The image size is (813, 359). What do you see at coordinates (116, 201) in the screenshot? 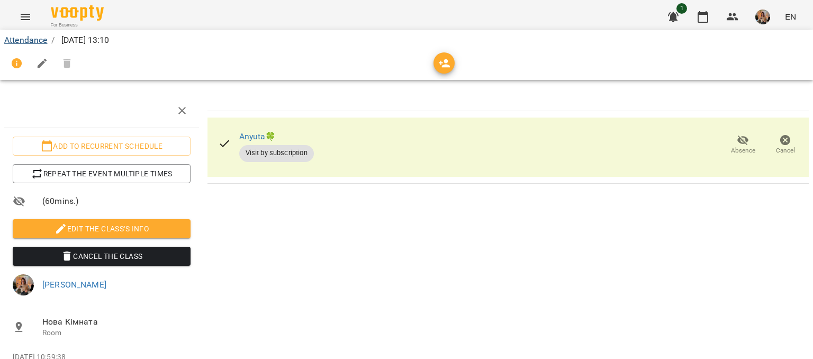
I see `span: ( 60 mins. )` at bounding box center [116, 201].